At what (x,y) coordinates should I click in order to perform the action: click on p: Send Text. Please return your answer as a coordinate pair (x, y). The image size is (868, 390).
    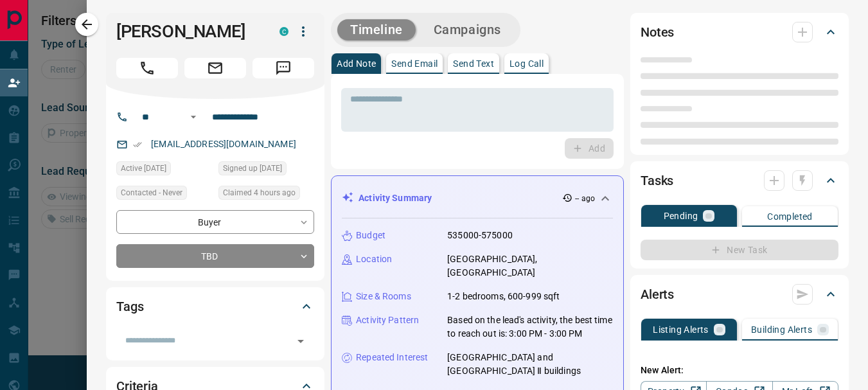
    Looking at the image, I should click on (473, 63).